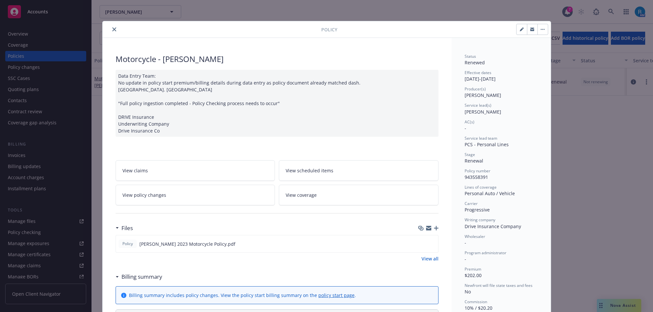 The height and width of the screenshot is (312, 653). What do you see at coordinates (359, 170) in the screenshot?
I see `a: View scheduled items` at bounding box center [359, 170].